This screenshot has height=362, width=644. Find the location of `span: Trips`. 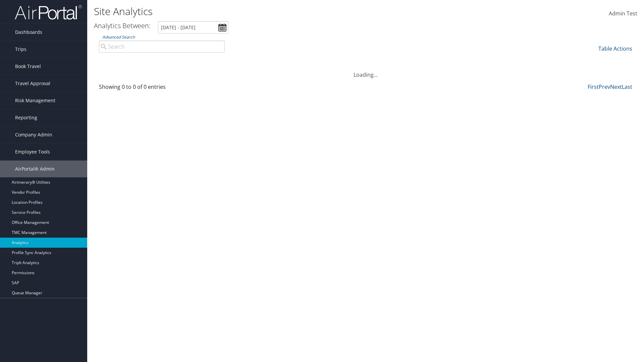

span: Trips is located at coordinates (21, 49).